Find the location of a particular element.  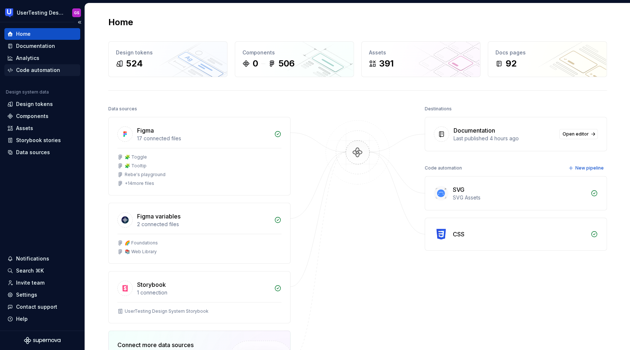

div: SVG Assets is located at coordinates (520, 197).